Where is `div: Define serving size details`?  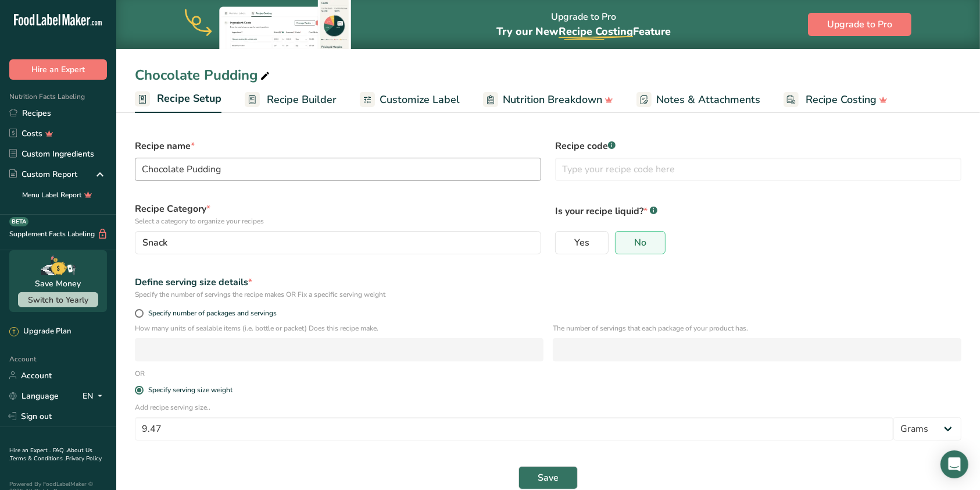
div: Define serving size details is located at coordinates (548, 283).